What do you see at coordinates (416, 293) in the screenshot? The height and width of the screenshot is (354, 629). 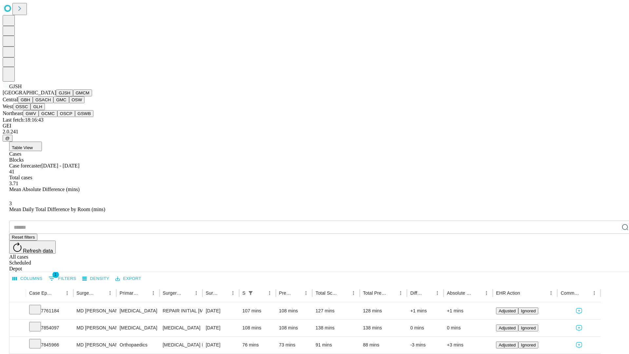 I see `div: Difference` at bounding box center [416, 293].